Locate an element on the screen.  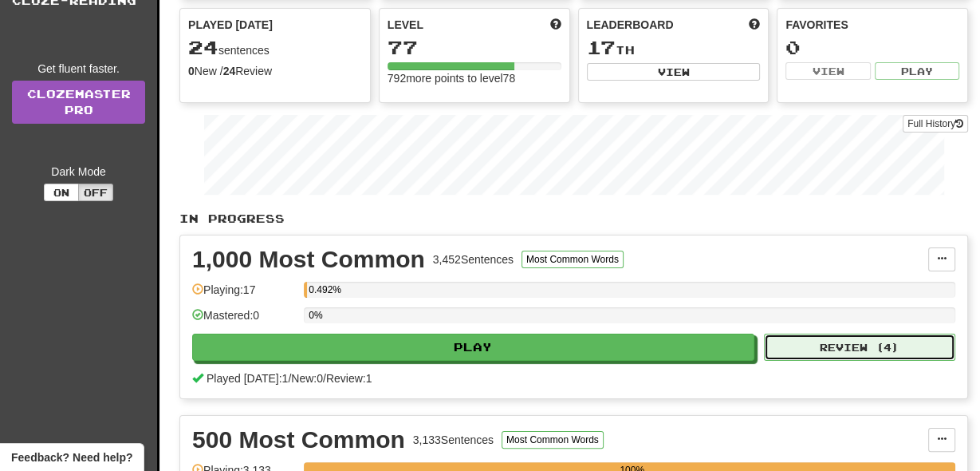
div: 3,452 Sentences is located at coordinates (473, 260).